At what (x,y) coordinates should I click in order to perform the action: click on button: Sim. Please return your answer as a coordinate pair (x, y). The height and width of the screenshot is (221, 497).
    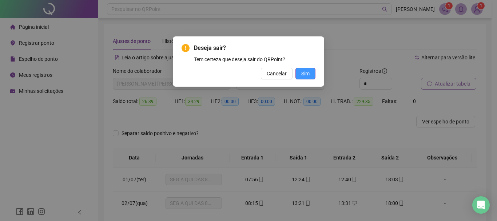
    Looking at the image, I should click on (305, 73).